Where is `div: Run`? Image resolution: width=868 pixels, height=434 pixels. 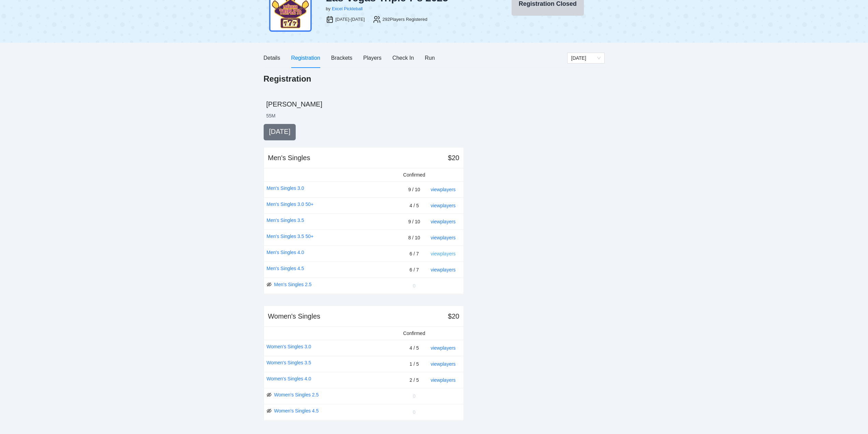
div: Run is located at coordinates (430, 57).